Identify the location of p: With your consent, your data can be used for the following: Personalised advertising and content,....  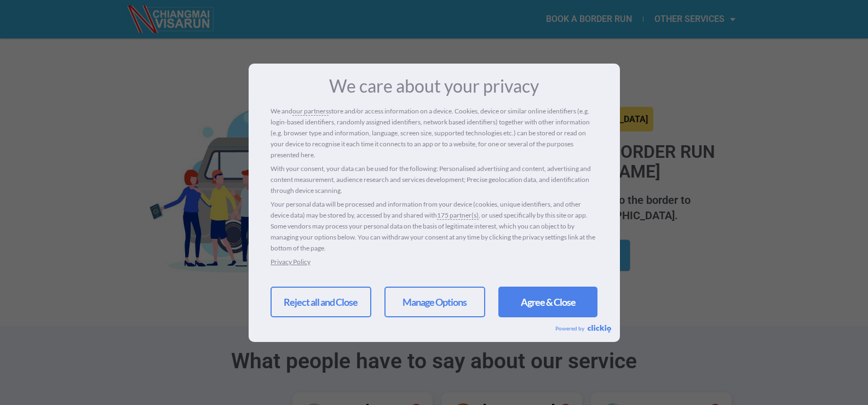
(435, 179).